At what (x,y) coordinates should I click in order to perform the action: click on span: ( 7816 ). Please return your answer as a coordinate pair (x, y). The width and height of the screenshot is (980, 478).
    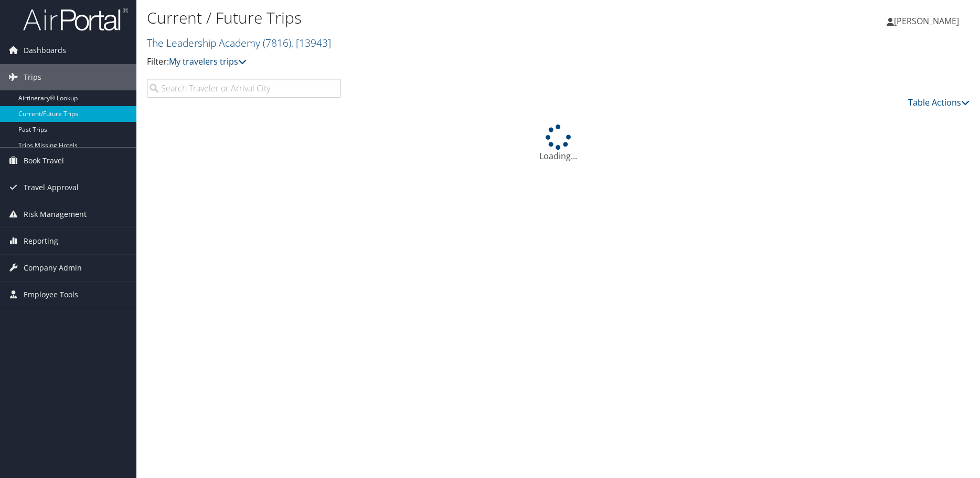
    Looking at the image, I should click on (277, 42).